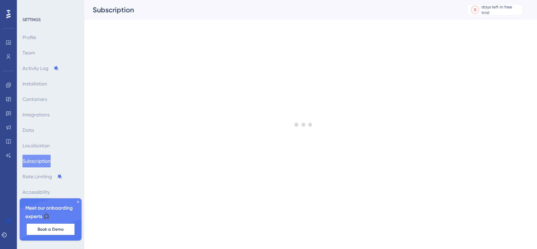 The height and width of the screenshot is (249, 537). What do you see at coordinates (51, 20) in the screenshot?
I see `div: SETTINGS` at bounding box center [51, 20].